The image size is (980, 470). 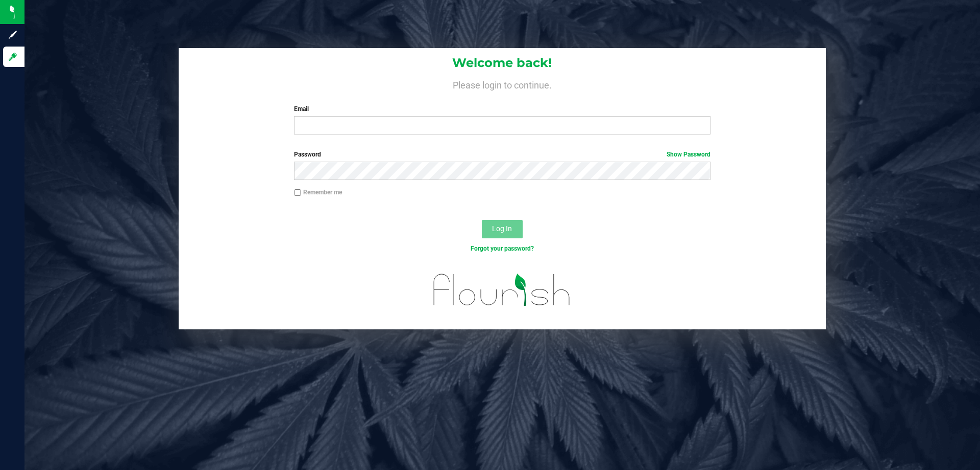 I want to click on a: Show Password, so click(x=689, y=154).